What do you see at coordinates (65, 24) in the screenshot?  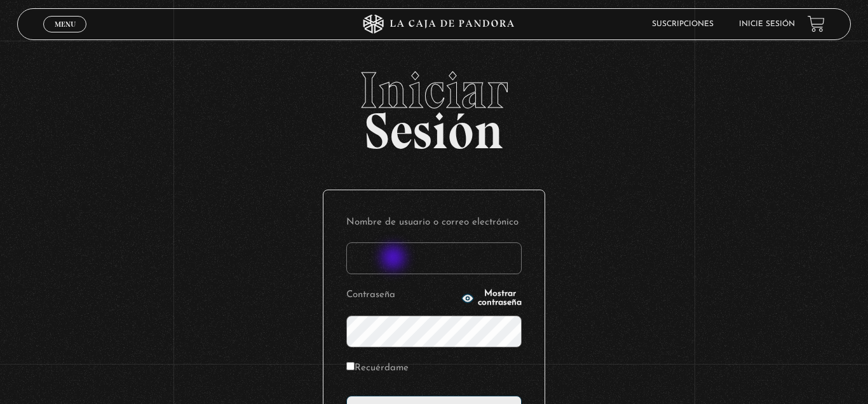 I see `span: Menu` at bounding box center [65, 24].